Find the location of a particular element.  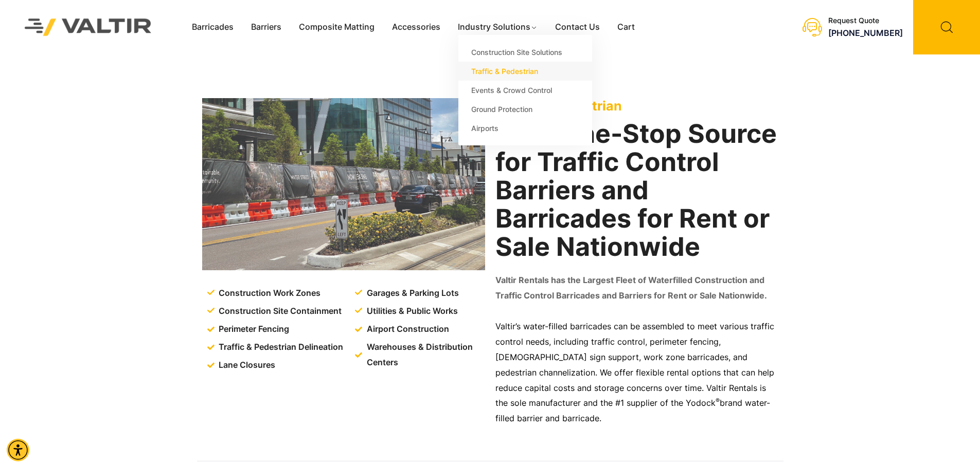

a: Composite Matting is located at coordinates (336, 27).